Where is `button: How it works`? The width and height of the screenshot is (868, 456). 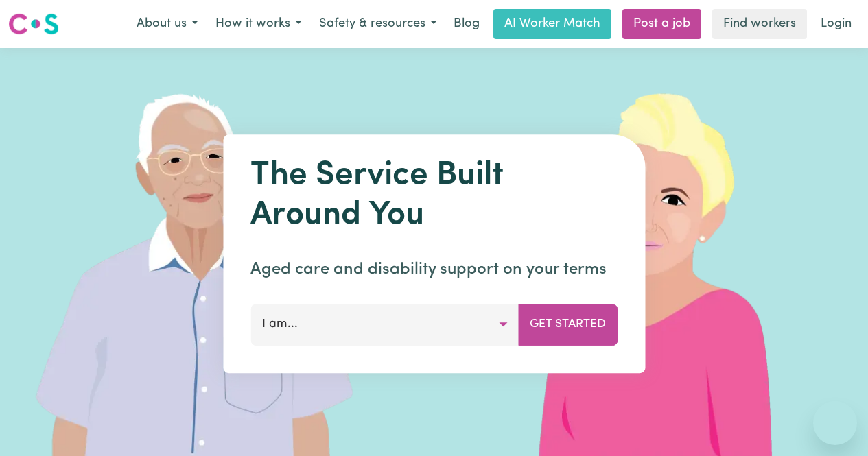 button: How it works is located at coordinates (258, 24).